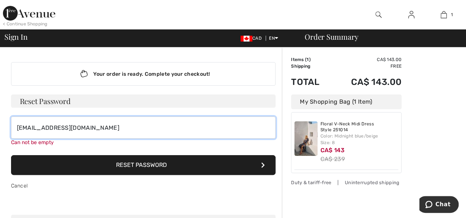  I want to click on a: 1, so click(443, 15).